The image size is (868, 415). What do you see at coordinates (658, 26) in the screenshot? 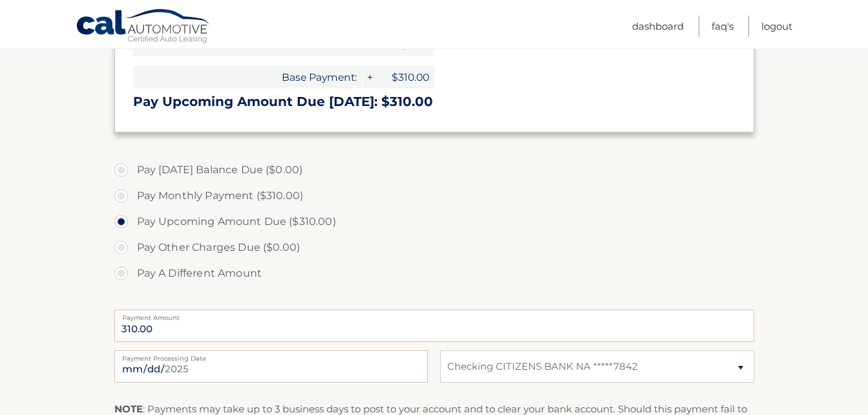
I see `a: Dashboard` at bounding box center [658, 26].